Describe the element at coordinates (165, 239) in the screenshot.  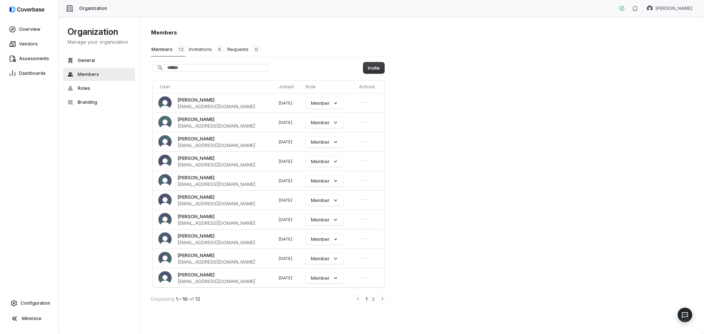
I see `img: Ronald DeFelice` at that location.